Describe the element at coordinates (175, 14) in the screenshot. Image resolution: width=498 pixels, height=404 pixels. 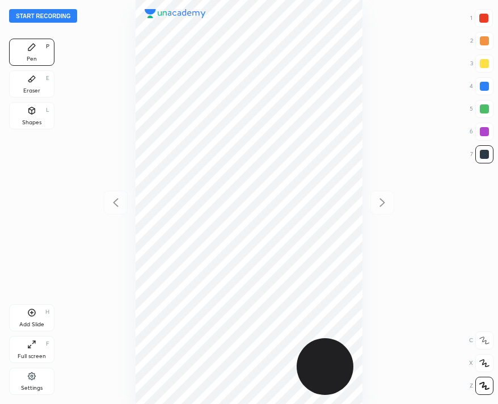
I see `img: logo.38c385cc.svg` at that location.